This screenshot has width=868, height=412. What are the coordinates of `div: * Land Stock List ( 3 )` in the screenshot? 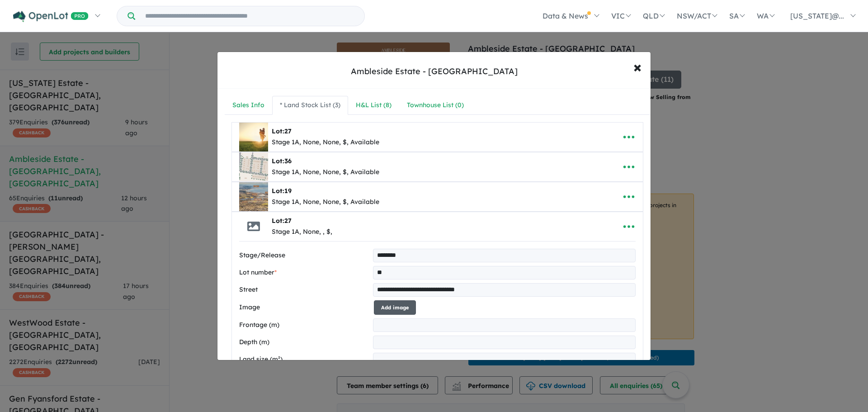 It's located at (310, 106).